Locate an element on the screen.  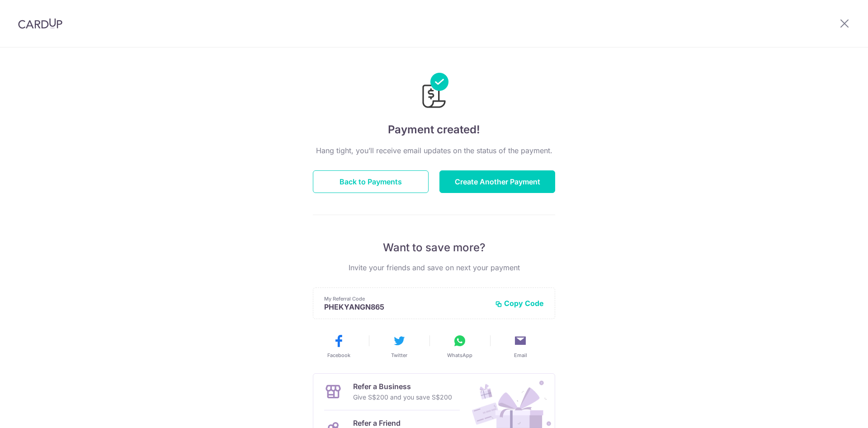
span: Email is located at coordinates (520, 355).